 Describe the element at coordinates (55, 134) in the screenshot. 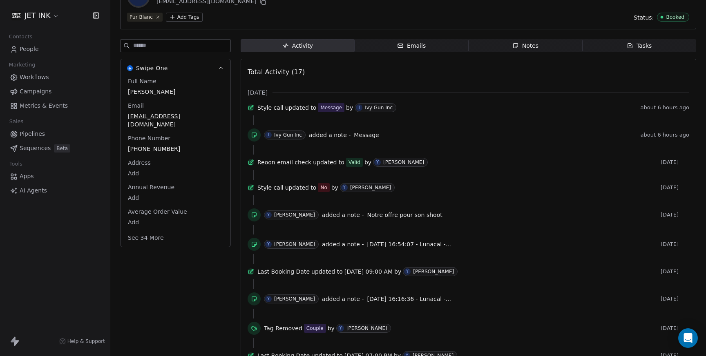

I see `a: Pipelines` at that location.